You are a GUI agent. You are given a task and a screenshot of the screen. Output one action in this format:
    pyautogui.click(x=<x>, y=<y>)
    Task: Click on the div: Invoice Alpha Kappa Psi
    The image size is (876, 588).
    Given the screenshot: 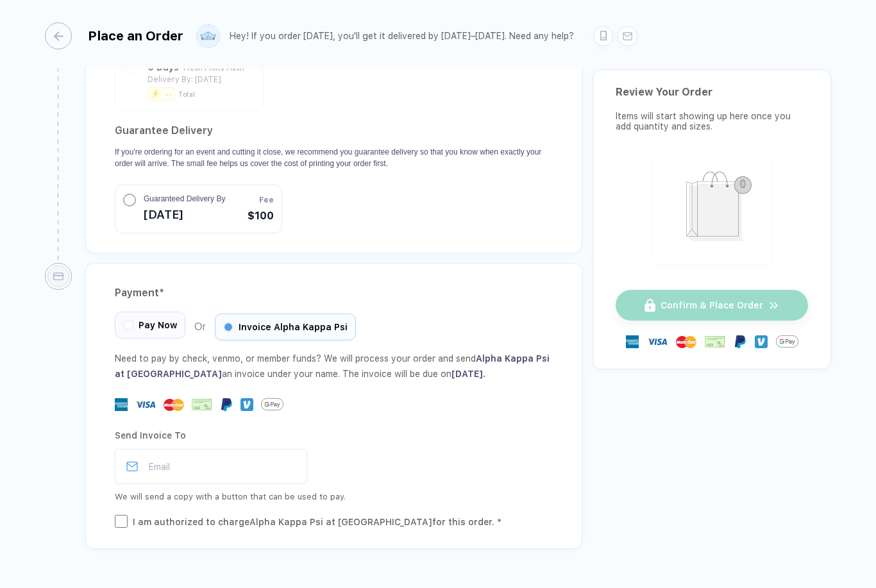 What is the action you would take?
    pyautogui.click(x=285, y=327)
    